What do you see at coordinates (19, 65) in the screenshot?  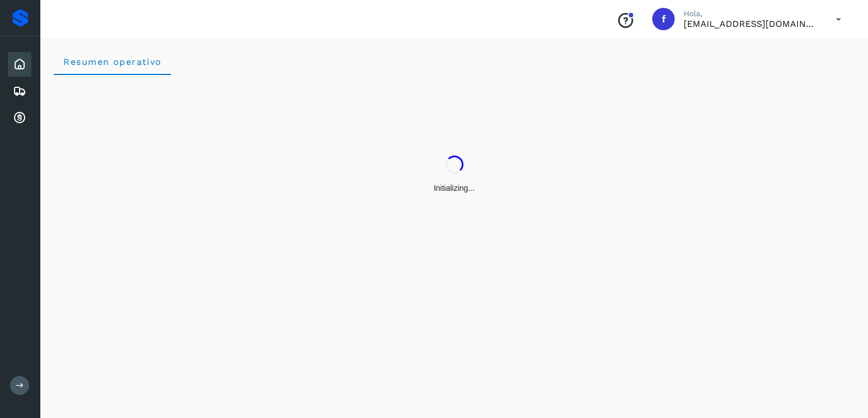 I see `div: Inicio` at bounding box center [19, 65].